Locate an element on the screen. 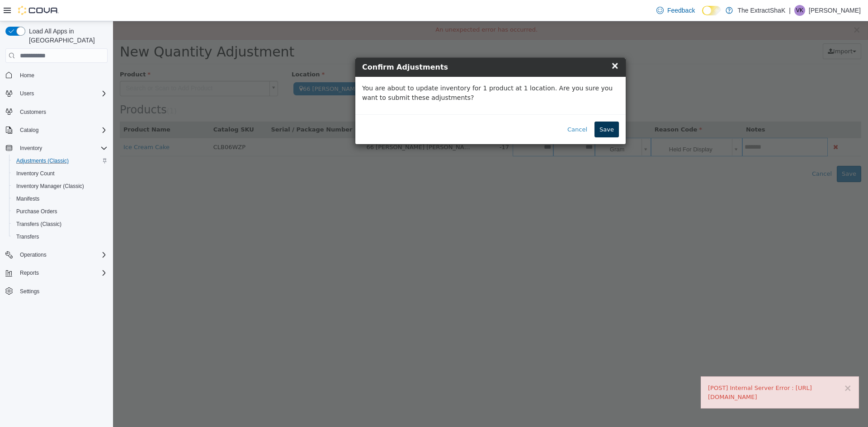  button: Inventory Manager (Classic) is located at coordinates (60, 186).